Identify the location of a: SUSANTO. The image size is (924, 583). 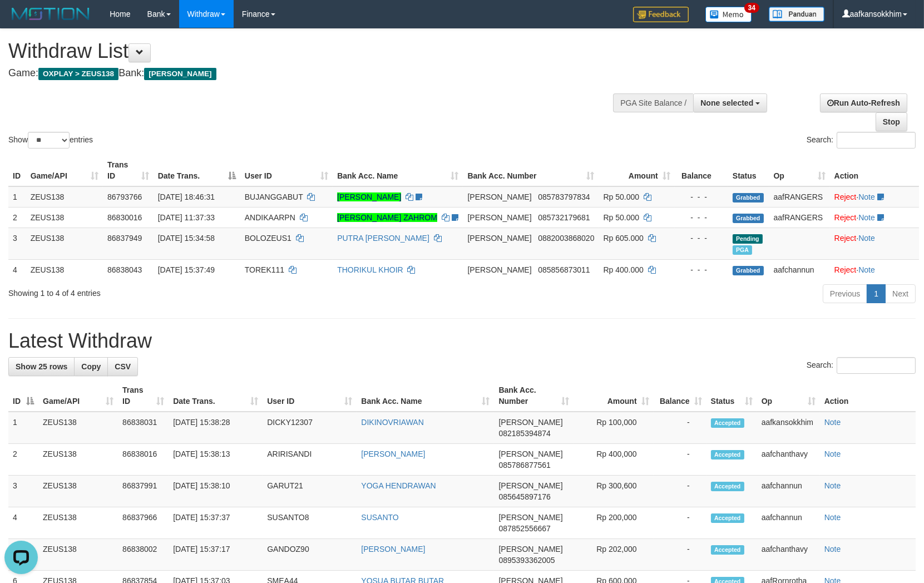
(379, 517).